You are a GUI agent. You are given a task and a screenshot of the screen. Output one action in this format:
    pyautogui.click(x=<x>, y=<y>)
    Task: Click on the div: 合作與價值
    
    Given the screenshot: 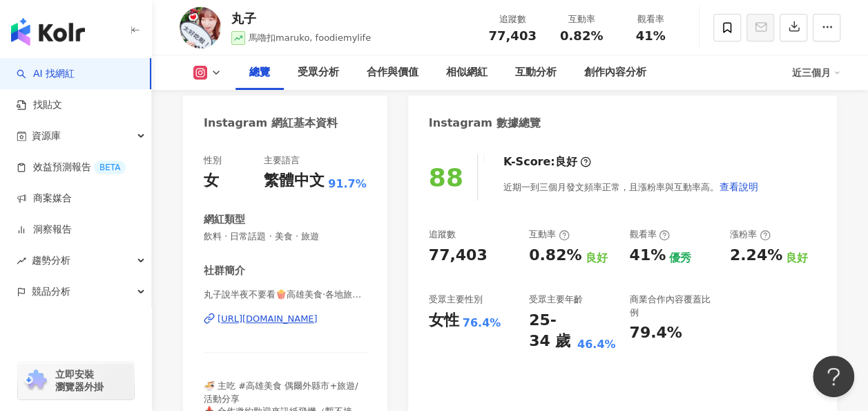 What is the action you would take?
    pyautogui.click(x=393, y=73)
    